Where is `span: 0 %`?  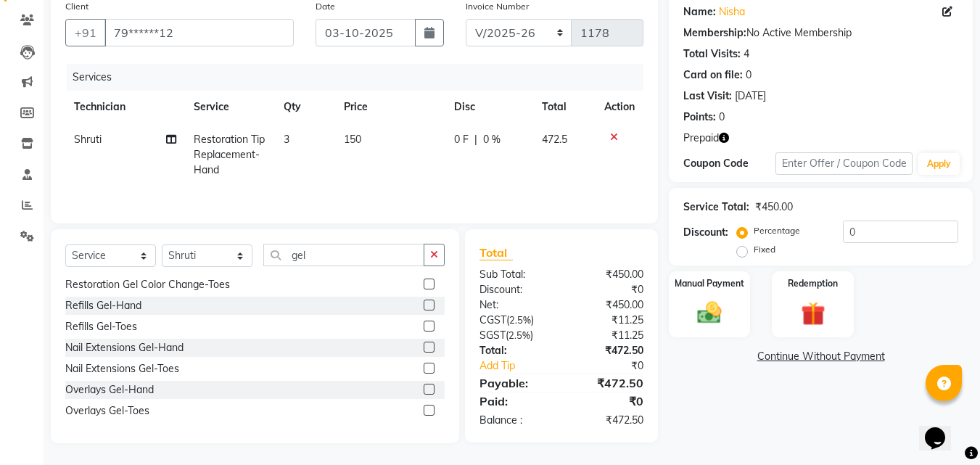
span: 0 % is located at coordinates (492, 140).